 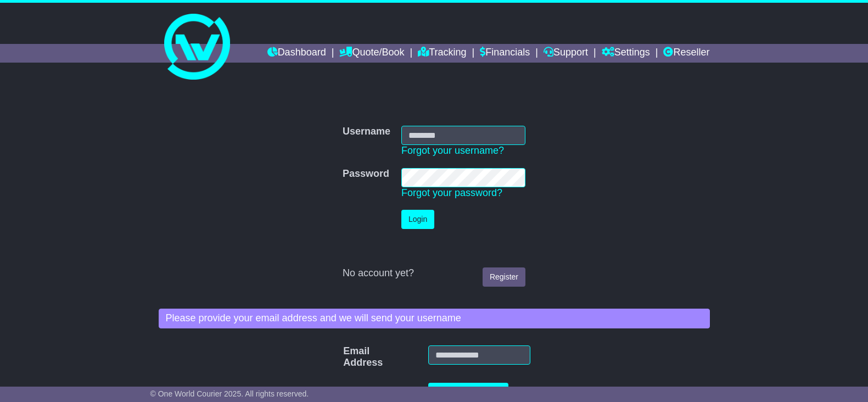 I want to click on button: Recover Username, so click(x=469, y=392).